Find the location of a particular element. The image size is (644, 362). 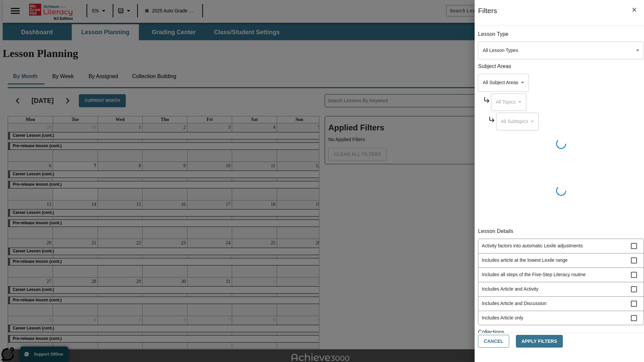

p: Collections is located at coordinates (562, 332).